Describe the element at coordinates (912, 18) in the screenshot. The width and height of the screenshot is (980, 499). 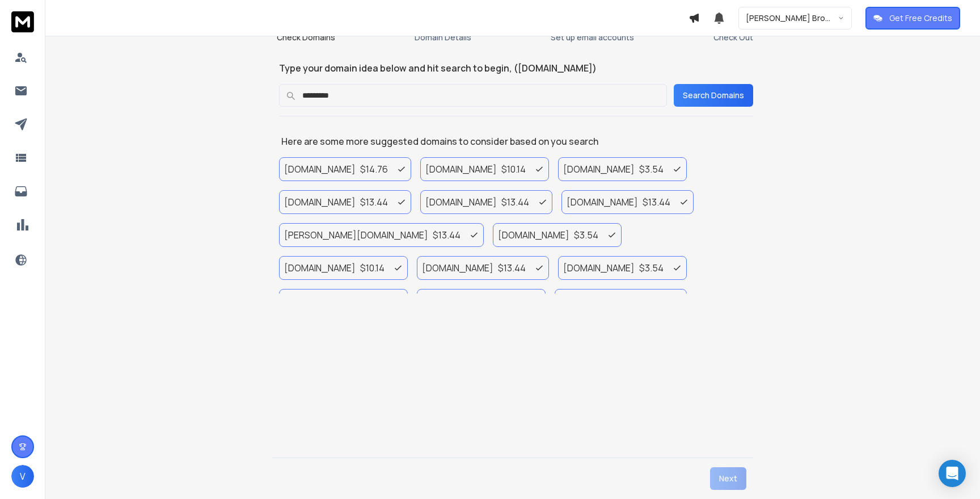
I see `button: Get Free Credits` at that location.